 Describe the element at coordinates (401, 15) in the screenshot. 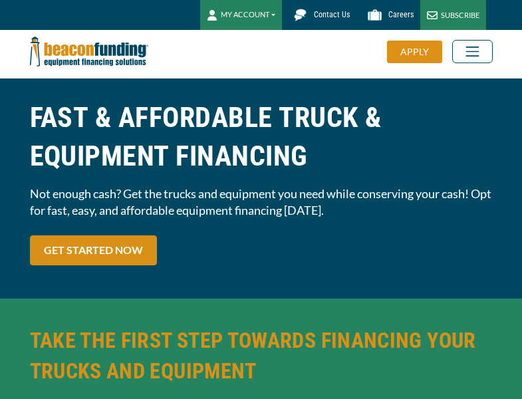

I see `span: Careers` at that location.